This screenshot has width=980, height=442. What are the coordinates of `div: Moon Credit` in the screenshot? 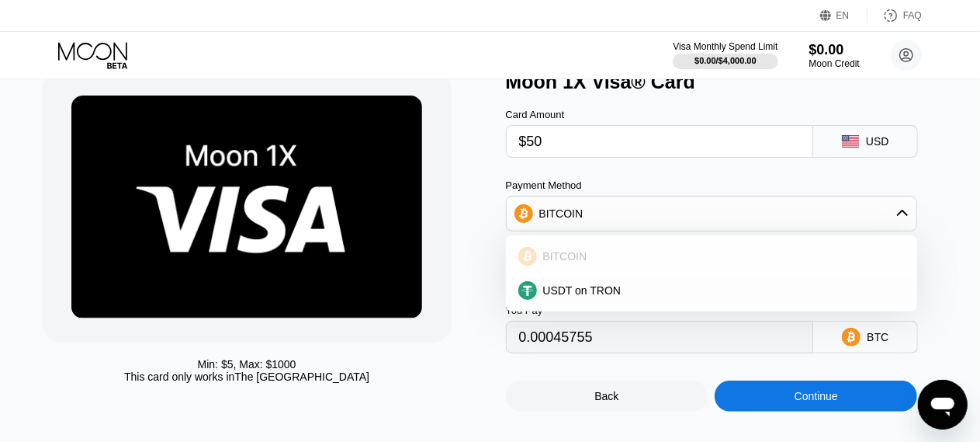 It's located at (834, 64).